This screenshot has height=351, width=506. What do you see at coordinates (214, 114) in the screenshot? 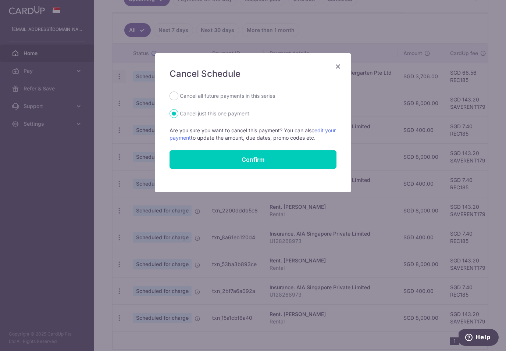
I see `label: Cancel just this one payment` at bounding box center [214, 114].